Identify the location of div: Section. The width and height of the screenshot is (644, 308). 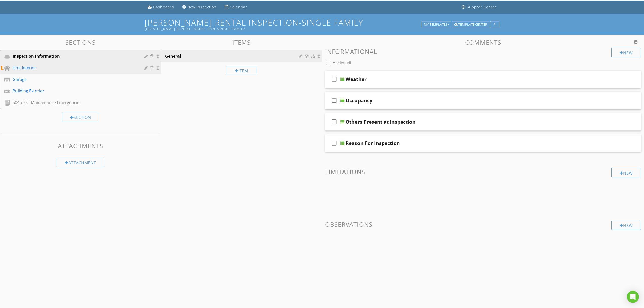
(80, 117).